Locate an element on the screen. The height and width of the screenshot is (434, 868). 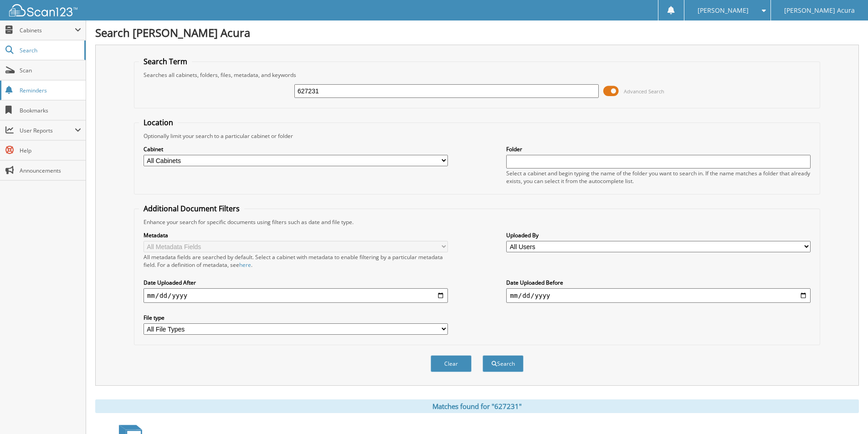
label: Cabinet is located at coordinates (296, 149).